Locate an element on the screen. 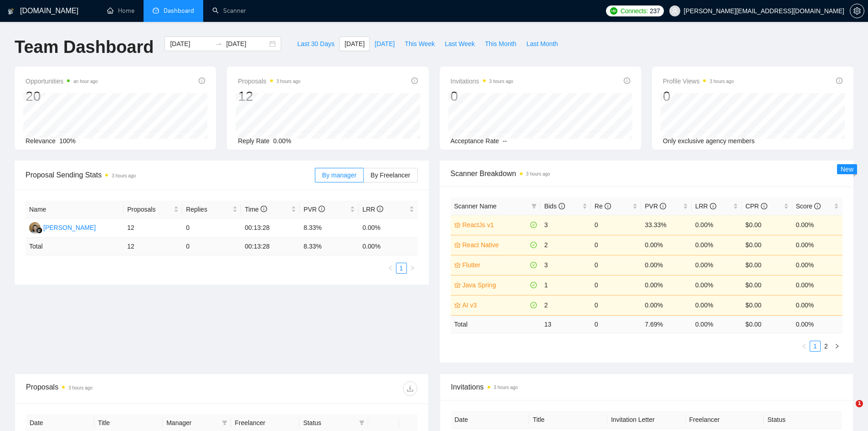 This screenshot has height=431, width=868. span: This Month is located at coordinates (500, 44).